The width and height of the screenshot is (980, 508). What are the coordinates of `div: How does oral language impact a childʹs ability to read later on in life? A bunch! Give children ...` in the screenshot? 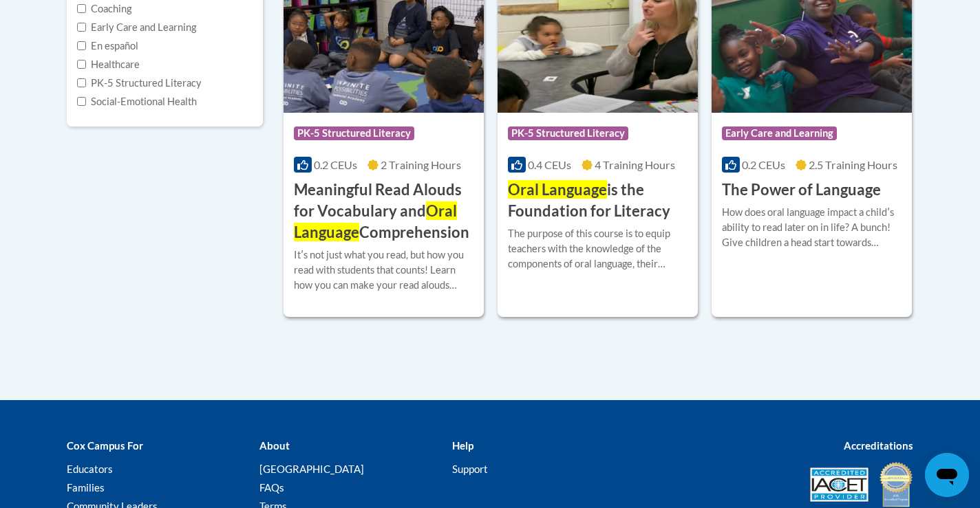 It's located at (811, 227).